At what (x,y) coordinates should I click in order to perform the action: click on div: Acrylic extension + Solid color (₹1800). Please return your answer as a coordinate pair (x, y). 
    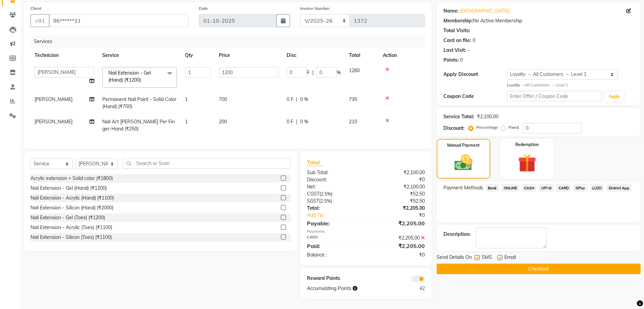
    Looking at the image, I should click on (72, 178).